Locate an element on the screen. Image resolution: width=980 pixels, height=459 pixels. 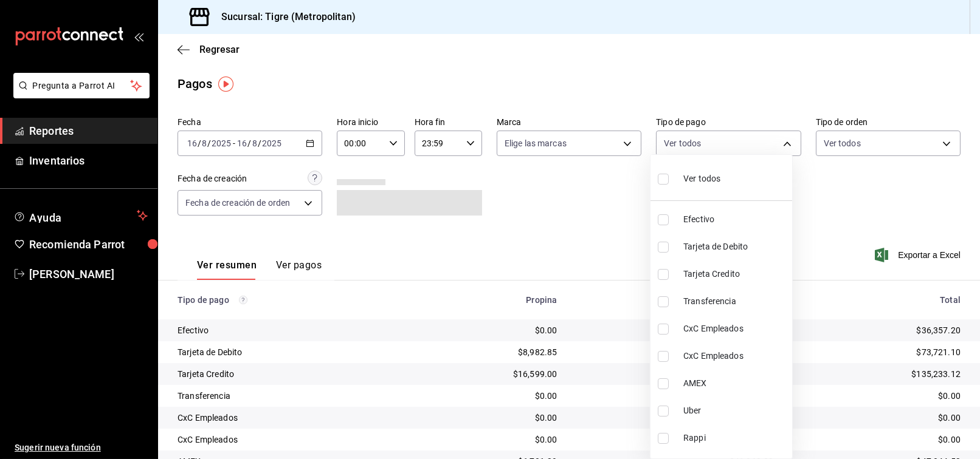
span: Tarjeta de Debito is located at coordinates (735, 247).